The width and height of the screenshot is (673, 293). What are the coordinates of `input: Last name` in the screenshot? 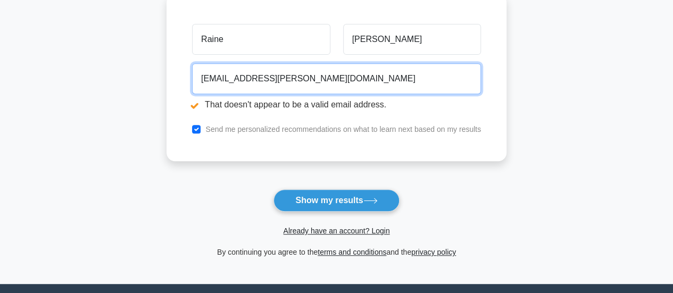 It's located at (412, 39).